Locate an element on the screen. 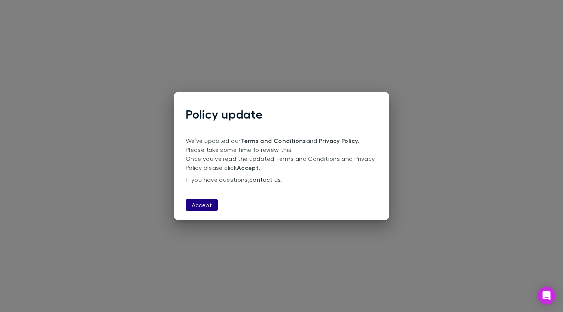  a: Privacy Policy is located at coordinates (339, 141).